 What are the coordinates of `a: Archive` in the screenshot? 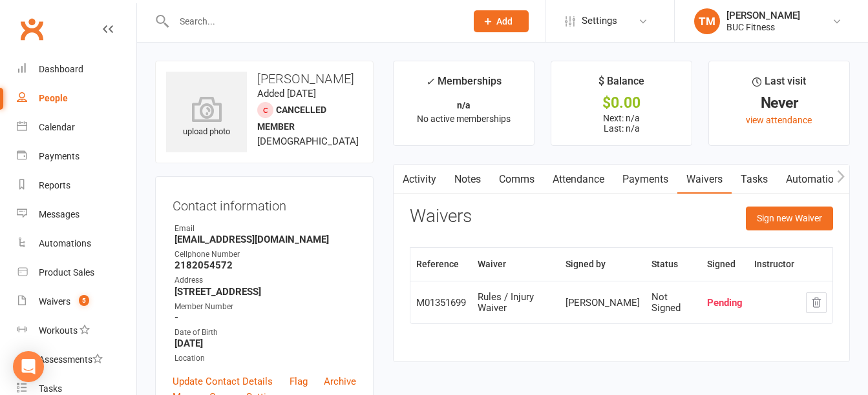 It's located at (340, 382).